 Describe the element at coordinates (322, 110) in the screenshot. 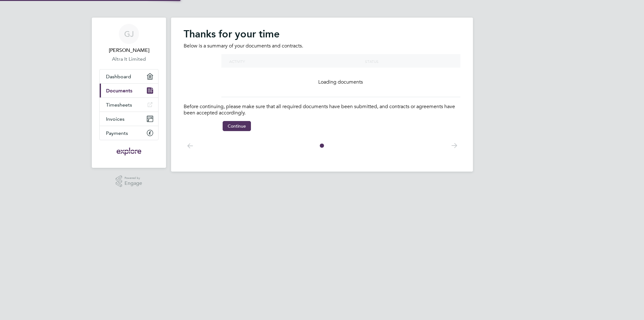

I see `p: Before continuing, please make sure that all required documents have been submitted, and contract...` at that location.